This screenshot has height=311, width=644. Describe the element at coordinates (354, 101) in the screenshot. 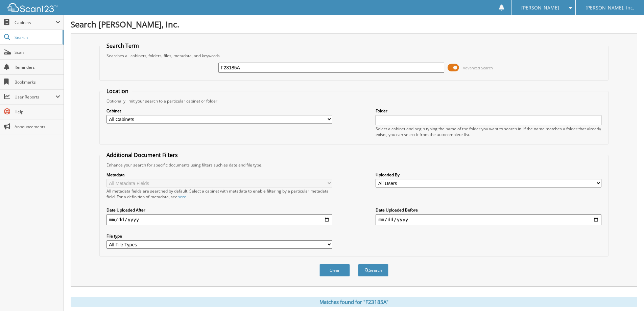

I see `div: Optionally limit your search to a particular cabinet or folder` at that location.